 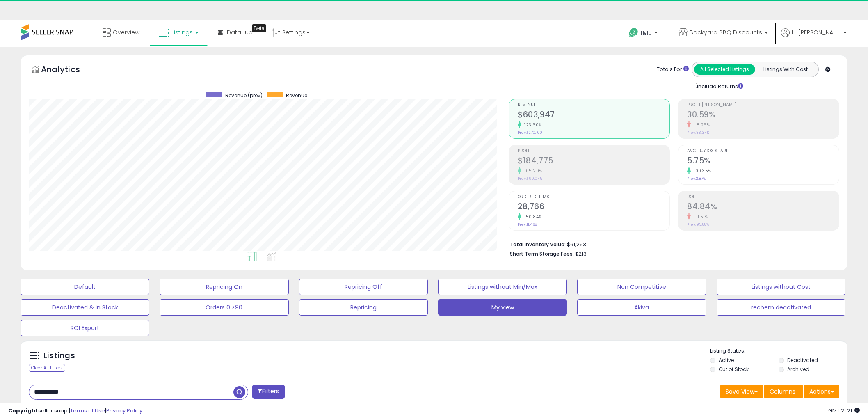 I want to click on h5: Analytics, so click(x=68, y=70).